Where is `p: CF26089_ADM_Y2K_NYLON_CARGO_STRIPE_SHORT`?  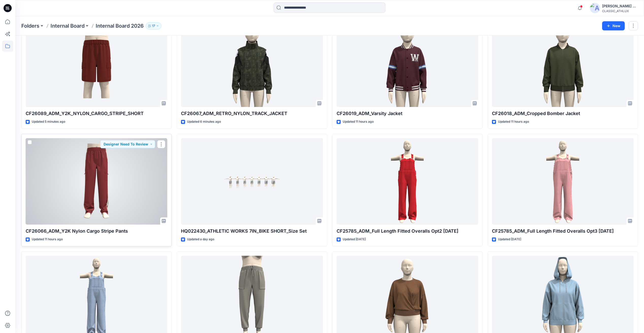
p: CF26089_ADM_Y2K_NYLON_CARGO_STRIPE_SHORT is located at coordinates (97, 114).